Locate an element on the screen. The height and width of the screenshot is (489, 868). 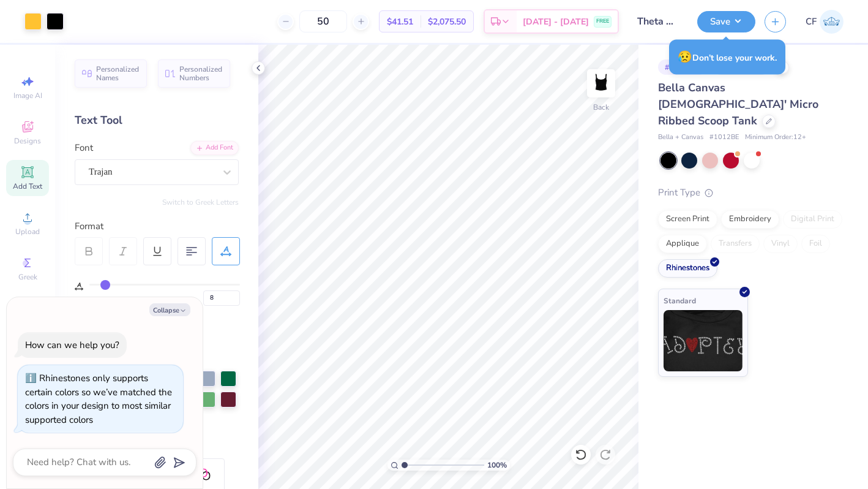
div: Print Type is located at coordinates (751, 192).